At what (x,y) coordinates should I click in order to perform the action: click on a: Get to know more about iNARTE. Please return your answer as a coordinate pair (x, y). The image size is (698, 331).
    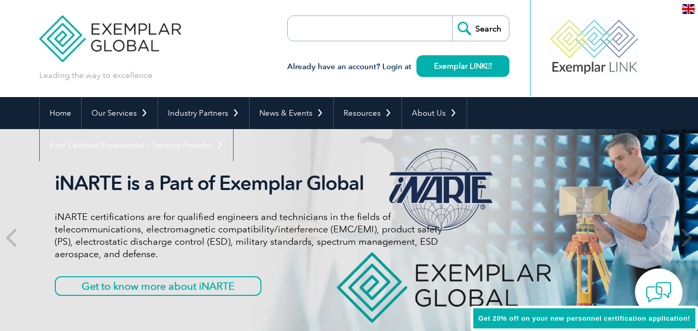
    Looking at the image, I should click on (158, 286).